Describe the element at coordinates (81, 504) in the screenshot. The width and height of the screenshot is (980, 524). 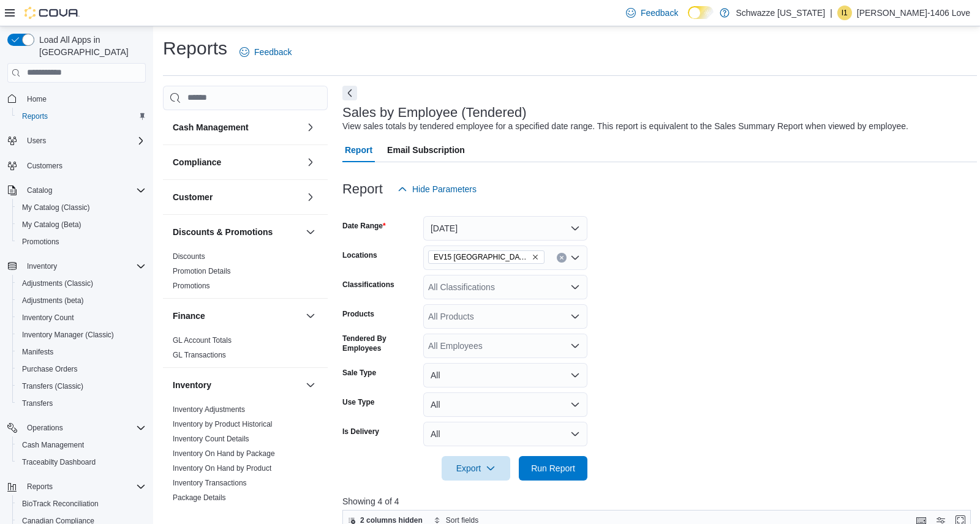
I see `button: BioTrack Reconciliation` at that location.